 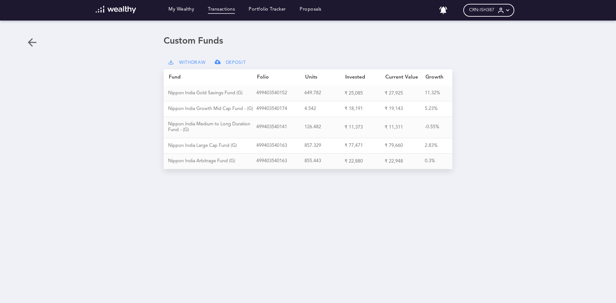 What do you see at coordinates (308, 41) in the screenshot?
I see `h1: Custom Funds` at bounding box center [308, 41].